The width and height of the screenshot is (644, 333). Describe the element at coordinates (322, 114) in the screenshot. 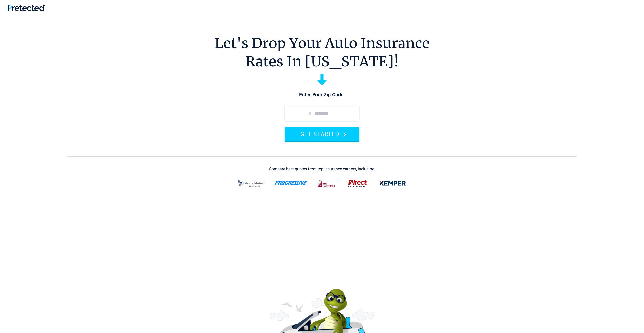

I see `input: zip code` at that location.